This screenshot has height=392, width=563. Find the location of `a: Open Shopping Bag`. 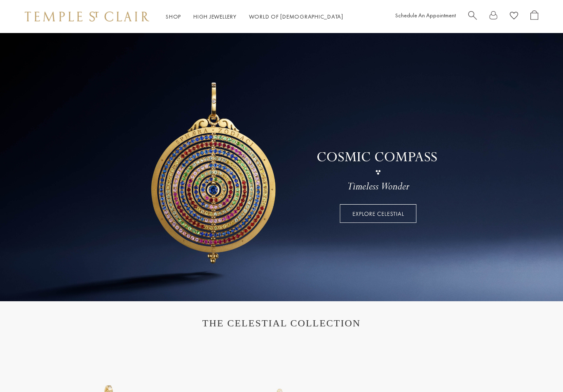

a: Open Shopping Bag is located at coordinates (534, 17).